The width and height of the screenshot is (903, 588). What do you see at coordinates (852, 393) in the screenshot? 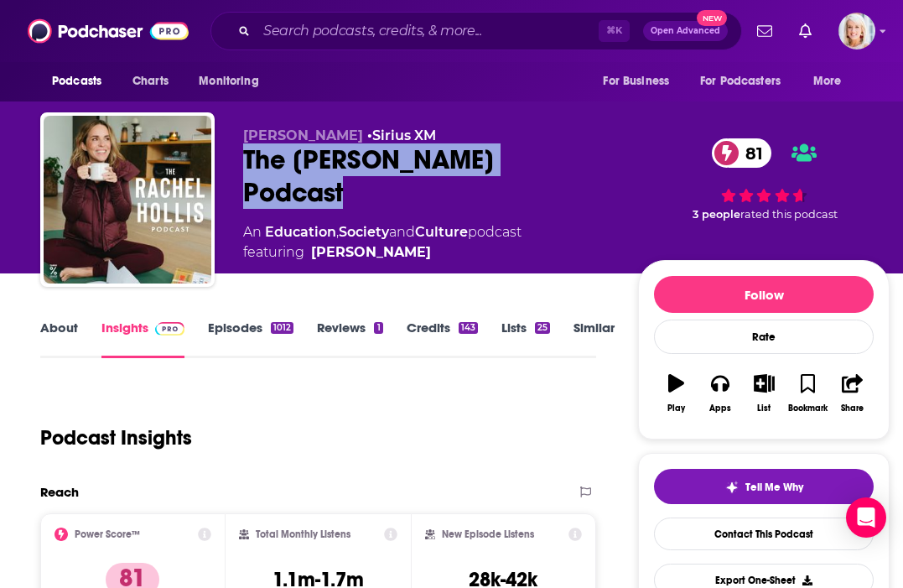
I see `button: Share` at bounding box center [852, 393].